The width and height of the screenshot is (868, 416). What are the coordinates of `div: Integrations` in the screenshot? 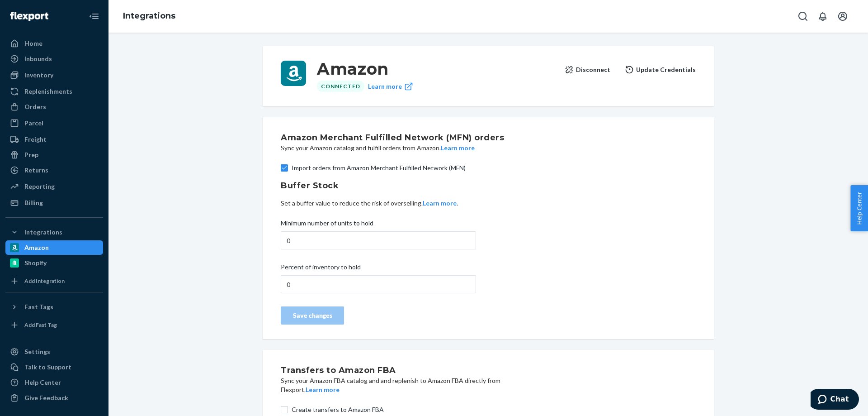 It's located at (43, 232).